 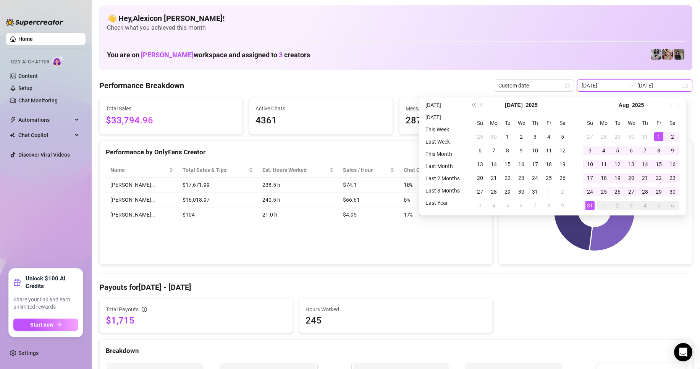 I want to click on td: 2025-08-25, so click(x=604, y=192).